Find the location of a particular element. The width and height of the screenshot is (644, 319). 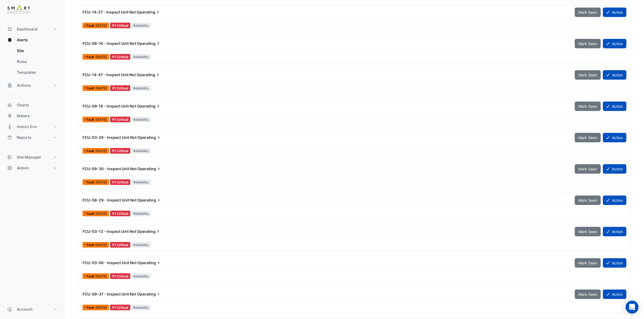

app-icon: Admin is located at coordinates (10, 168).